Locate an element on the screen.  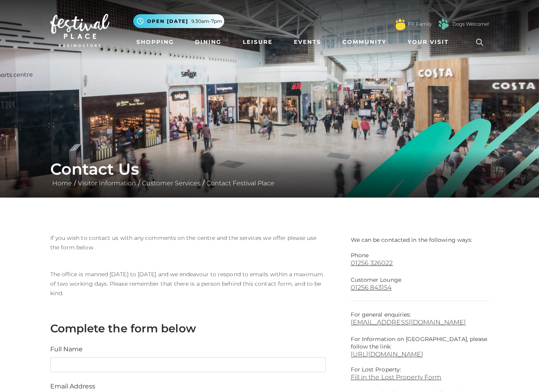
a: Events is located at coordinates (307, 42).